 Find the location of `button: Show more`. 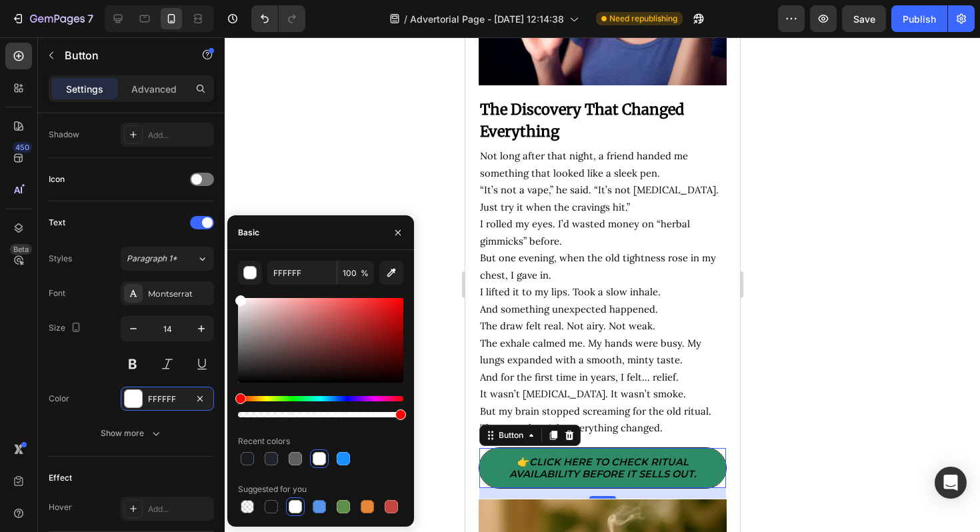

button: Show more is located at coordinates (131, 433).